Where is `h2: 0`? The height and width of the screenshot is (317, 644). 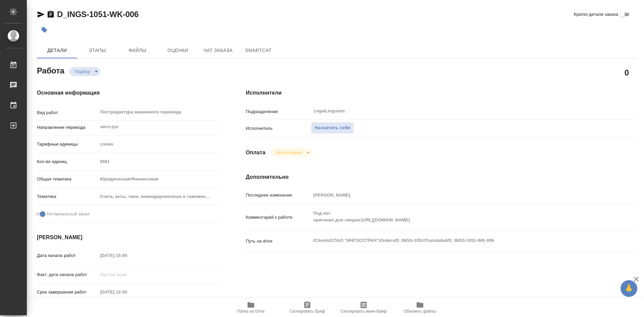
h2: 0 is located at coordinates (626, 73).